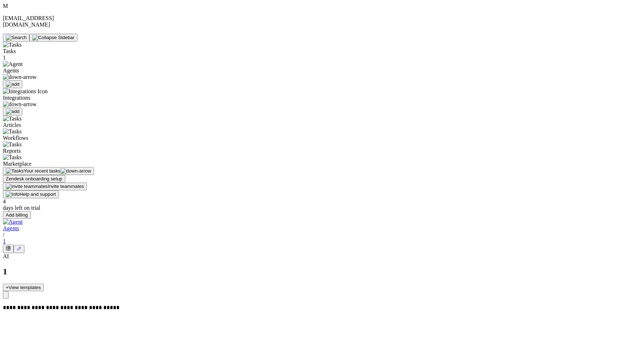  Describe the element at coordinates (65, 186) in the screenshot. I see `span: Invite teammates` at that location.